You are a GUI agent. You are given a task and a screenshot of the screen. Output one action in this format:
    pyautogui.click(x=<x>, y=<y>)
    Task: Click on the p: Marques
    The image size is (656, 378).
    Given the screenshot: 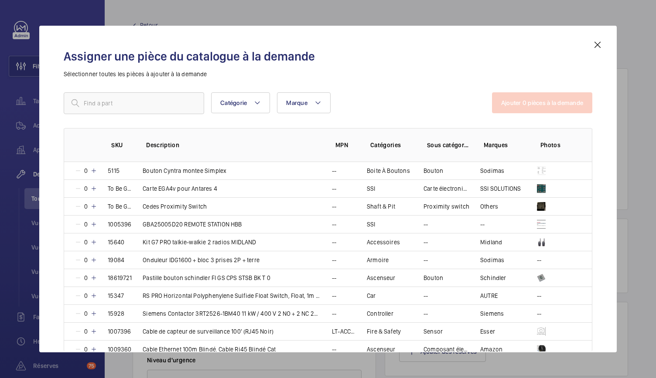 What is the action you would take?
    pyautogui.click(x=505, y=145)
    